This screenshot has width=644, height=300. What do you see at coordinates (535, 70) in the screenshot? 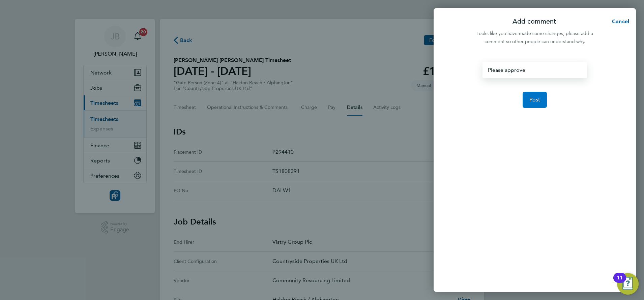
I see `div: Please approve` at bounding box center [535, 70].